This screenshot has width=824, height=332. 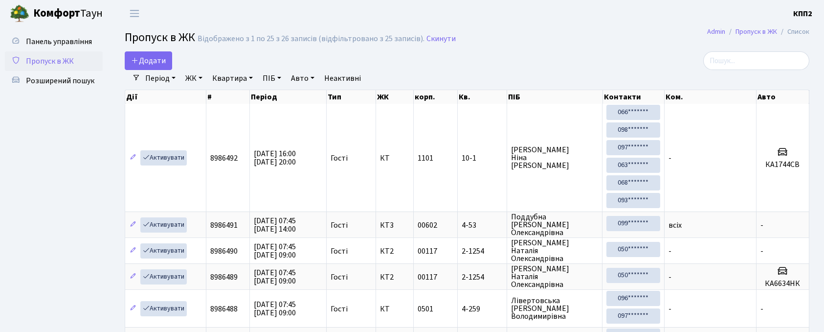 I want to click on span: 8986490, so click(x=224, y=251).